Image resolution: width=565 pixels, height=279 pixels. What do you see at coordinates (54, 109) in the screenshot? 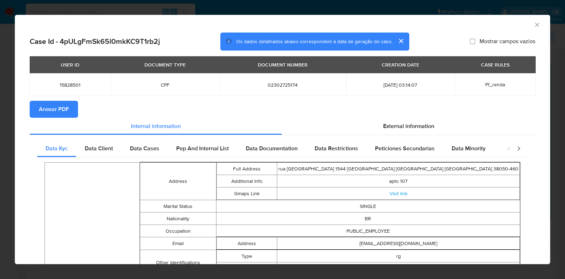
I see `button: Anexar PDF` at bounding box center [54, 109].